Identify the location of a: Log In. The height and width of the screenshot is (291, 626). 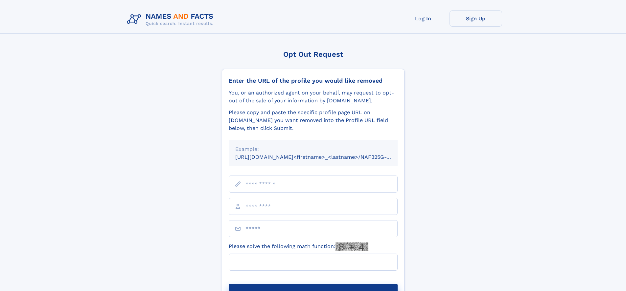
(423, 18).